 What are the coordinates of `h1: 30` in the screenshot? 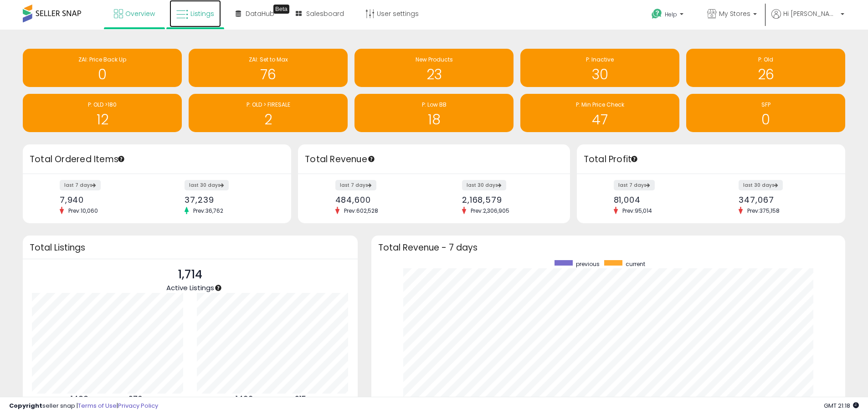 It's located at (600, 74).